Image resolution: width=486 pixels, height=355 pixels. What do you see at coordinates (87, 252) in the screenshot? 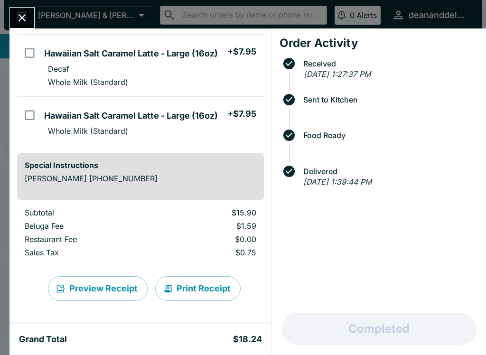
I see `p: Sales Tax` at bounding box center [87, 252].